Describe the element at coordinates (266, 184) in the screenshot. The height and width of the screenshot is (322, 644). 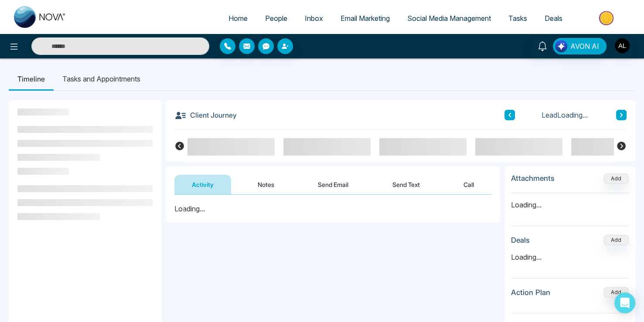
I see `button: Notes` at that location.